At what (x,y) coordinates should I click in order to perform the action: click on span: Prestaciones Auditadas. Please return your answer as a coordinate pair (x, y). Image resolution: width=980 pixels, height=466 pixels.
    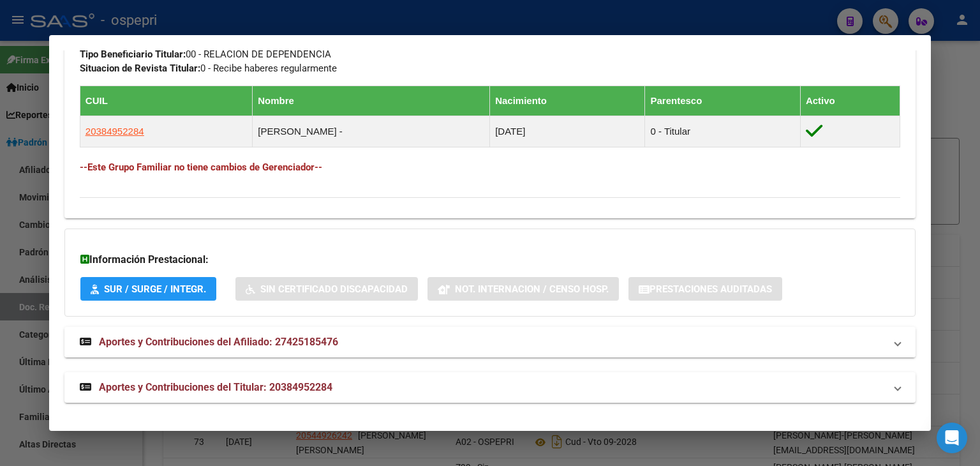
    Looking at the image, I should click on (710, 289).